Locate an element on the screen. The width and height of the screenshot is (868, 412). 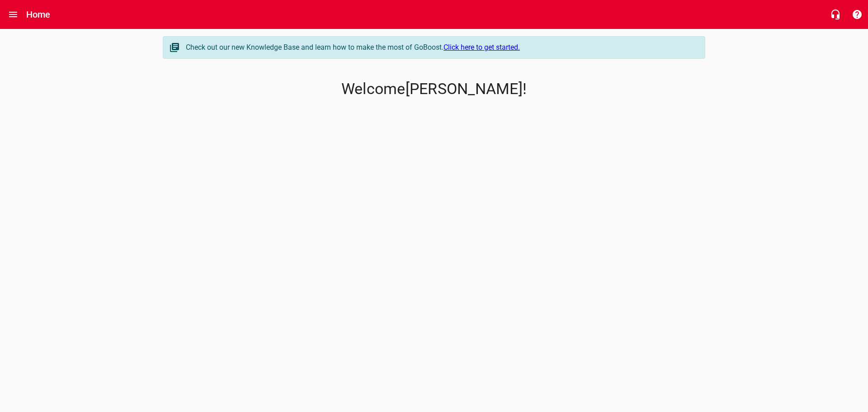
button: Open drawer is located at coordinates (13, 15).